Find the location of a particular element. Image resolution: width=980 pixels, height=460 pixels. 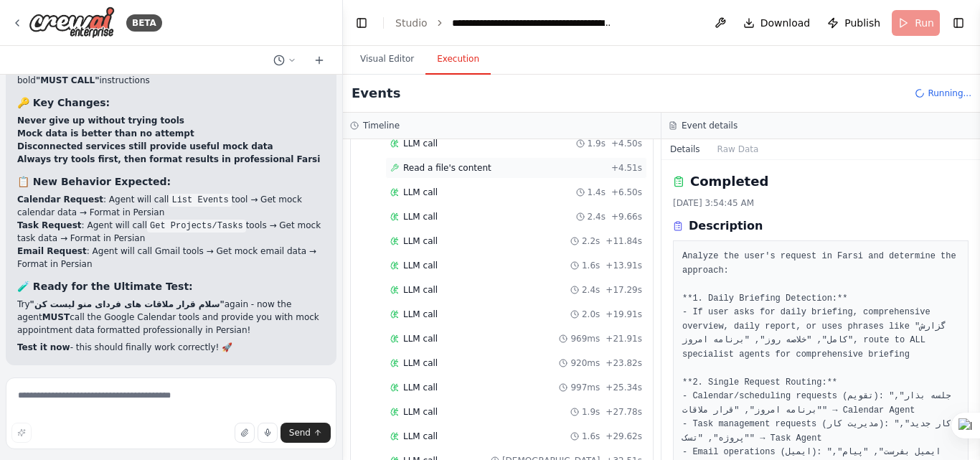

button: Hide left sidebar is located at coordinates (362, 23).